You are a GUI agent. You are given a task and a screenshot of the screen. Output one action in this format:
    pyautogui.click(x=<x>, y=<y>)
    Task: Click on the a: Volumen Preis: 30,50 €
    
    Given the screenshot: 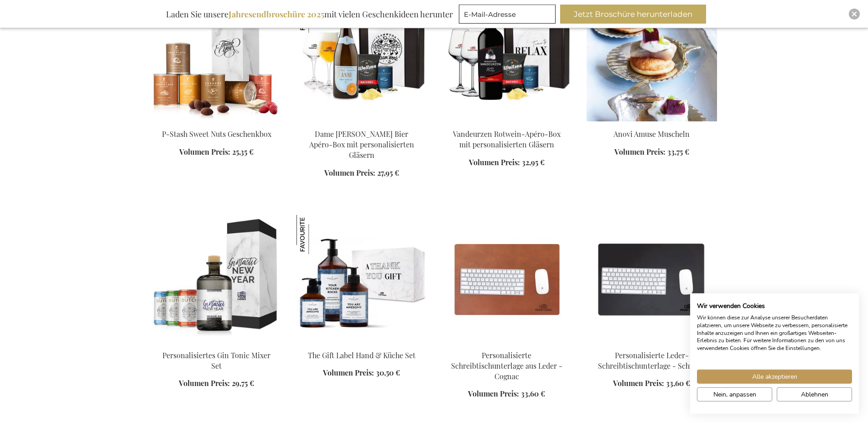 What is the action you would take?
    pyautogui.click(x=362, y=373)
    